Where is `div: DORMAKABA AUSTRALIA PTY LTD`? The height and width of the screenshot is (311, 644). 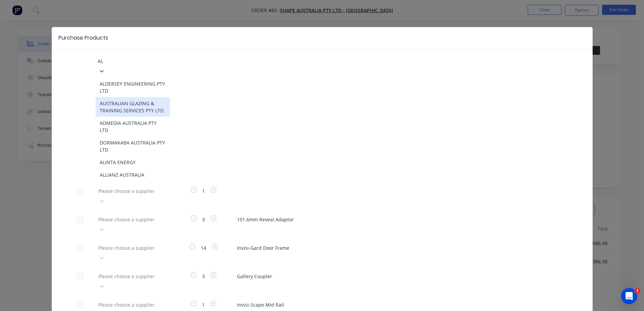
div: DORMAKABA AUSTRALIA PTY LTD is located at coordinates (133, 146).